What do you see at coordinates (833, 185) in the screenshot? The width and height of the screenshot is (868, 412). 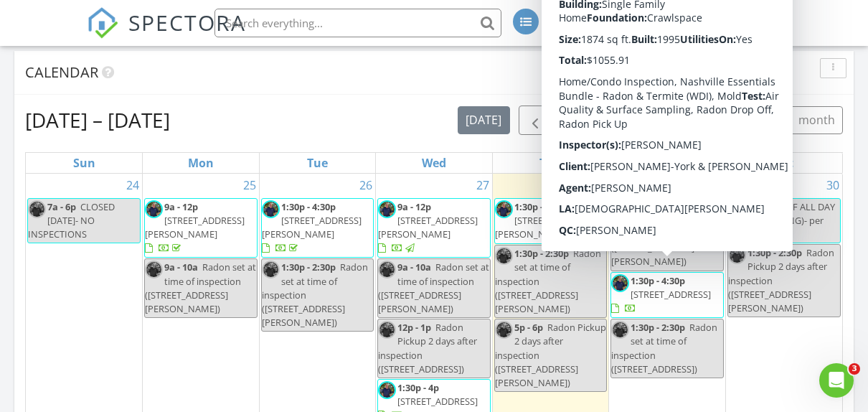 I see `a: Go to August 30, 2025` at bounding box center [833, 185].